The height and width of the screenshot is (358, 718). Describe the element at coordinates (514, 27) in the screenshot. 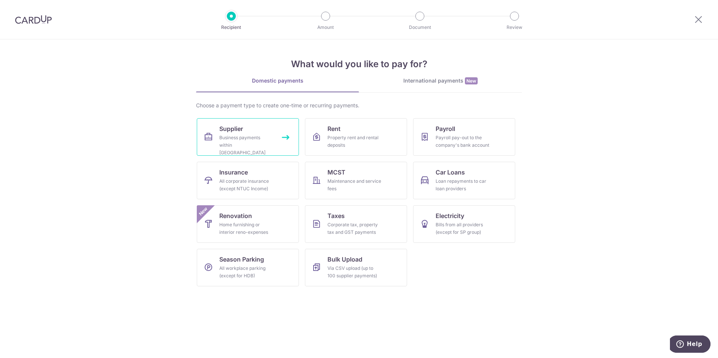

I see `p: Review` at that location.